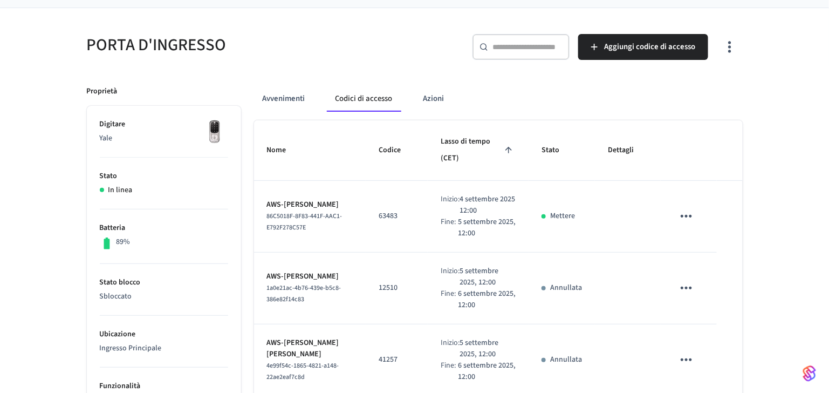 The width and height of the screenshot is (829, 393). I want to click on span: 1a0e21ac-4b76-439e-b5c8-386e82f14c83, so click(304, 294).